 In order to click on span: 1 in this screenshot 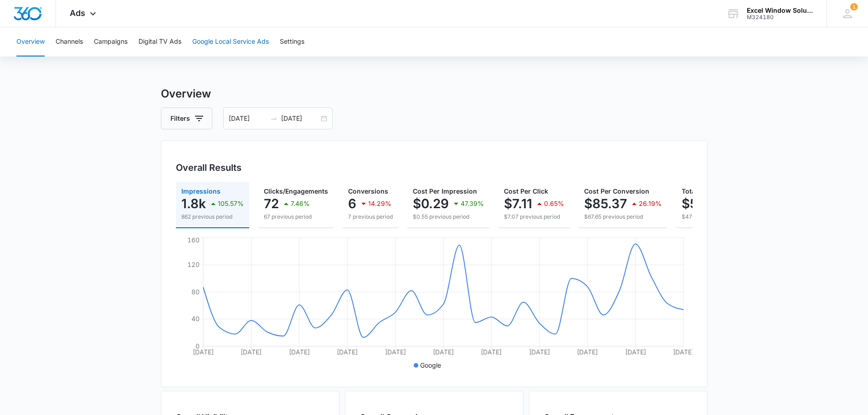, I will do `click(854, 7)`.